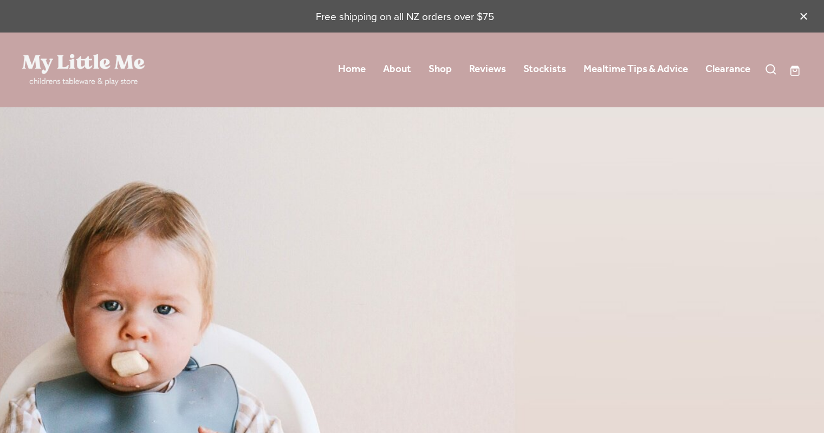 The image size is (824, 433). Describe the element at coordinates (727, 69) in the screenshot. I see `a: Clearance` at that location.